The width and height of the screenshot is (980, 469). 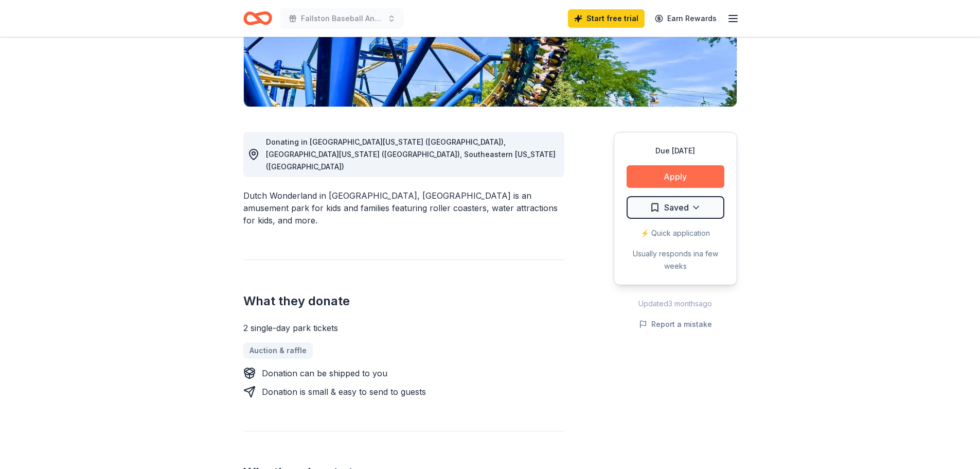 What do you see at coordinates (343, 391) in the screenshot?
I see `div: Donation is small & easy to send to guests` at bounding box center [343, 391].